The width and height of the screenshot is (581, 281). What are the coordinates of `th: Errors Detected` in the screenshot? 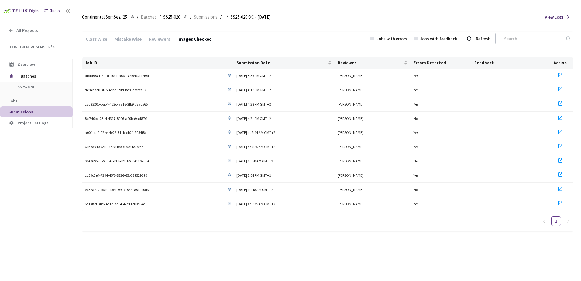 It's located at (442, 63).